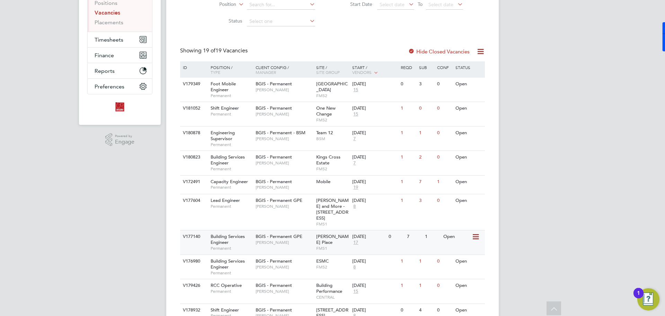 The image size is (665, 316). Describe the element at coordinates (216, 72) in the screenshot. I see `span: Type` at that location.